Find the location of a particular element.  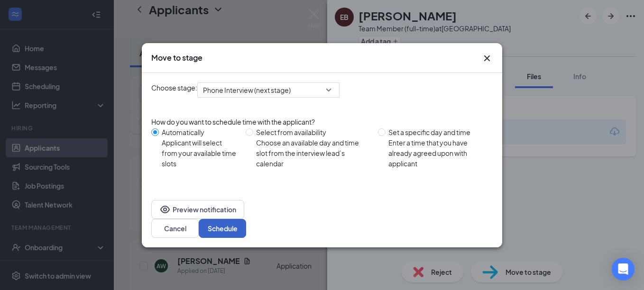

div: Select from availability is located at coordinates (313, 132).